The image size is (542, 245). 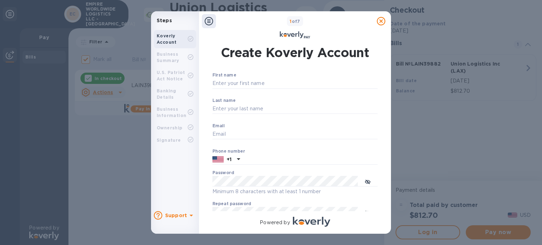 What do you see at coordinates (171, 112) in the screenshot?
I see `b: Business Information` at bounding box center [171, 112].